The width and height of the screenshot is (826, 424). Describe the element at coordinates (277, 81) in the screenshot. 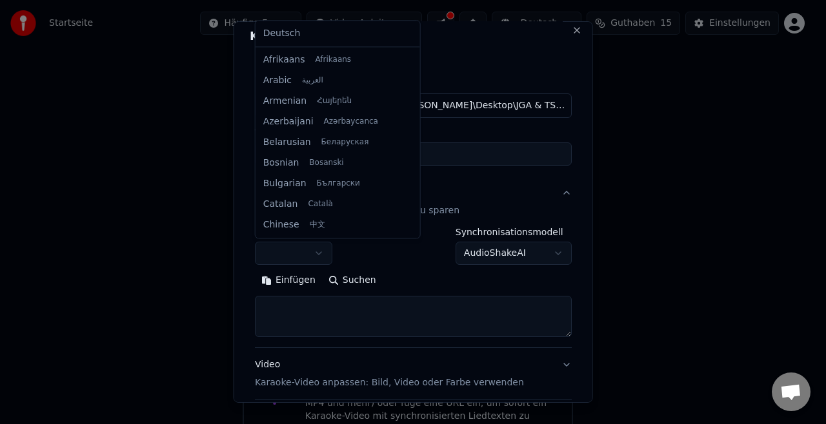

I see `span: Arabic` at that location.